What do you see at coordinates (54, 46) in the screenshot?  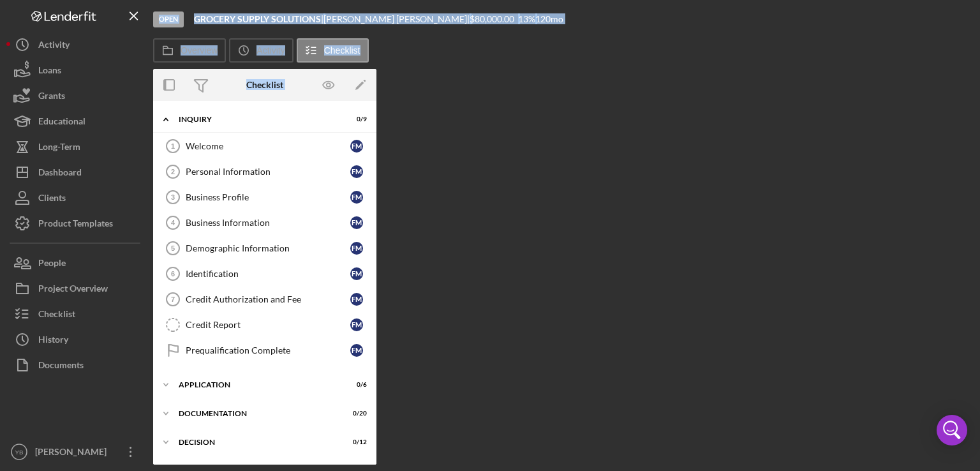 I see `div: Activity` at bounding box center [54, 46].